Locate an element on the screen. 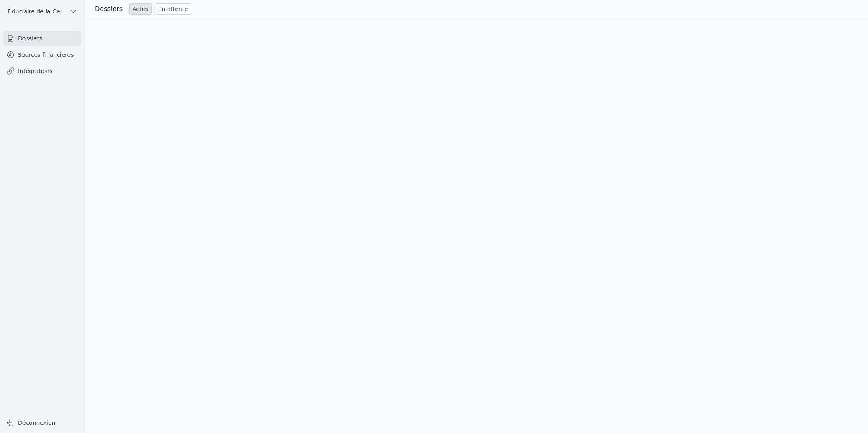 This screenshot has width=868, height=433. button: Déconnexion is located at coordinates (42, 423).